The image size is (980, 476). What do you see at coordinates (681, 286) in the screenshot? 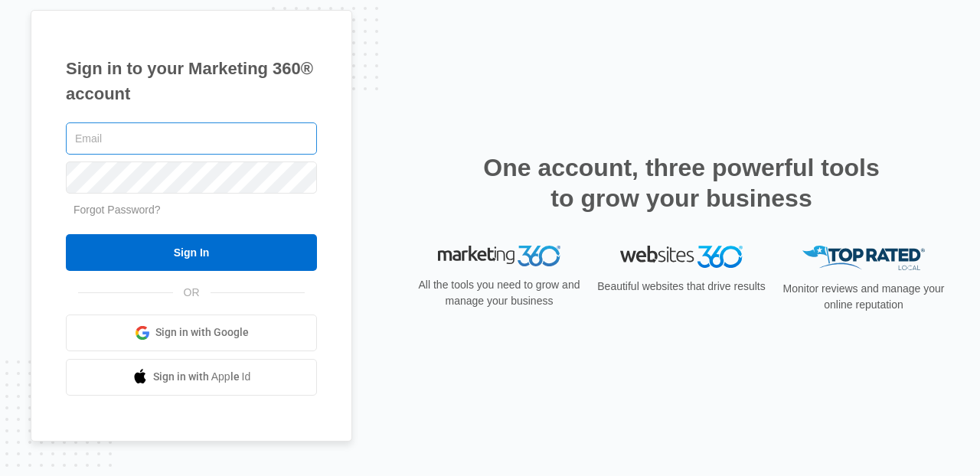
I see `p: Beautiful websites that drive results` at bounding box center [681, 286].